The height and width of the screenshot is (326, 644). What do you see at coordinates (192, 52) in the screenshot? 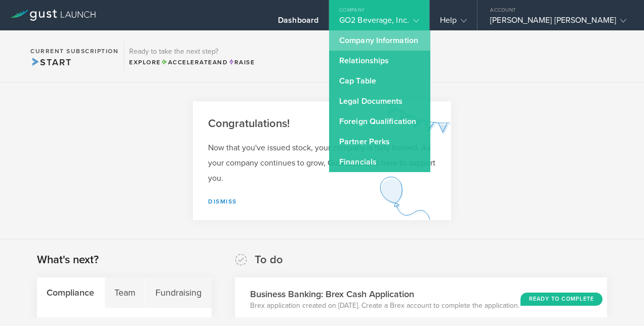
I see `h3: Ready to take the next step?` at bounding box center [192, 52].